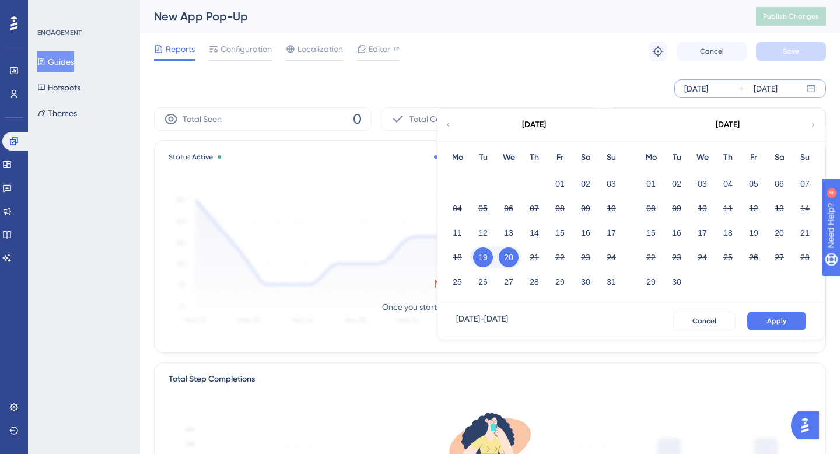  Describe the element at coordinates (777, 321) in the screenshot. I see `span: Apply` at that location.